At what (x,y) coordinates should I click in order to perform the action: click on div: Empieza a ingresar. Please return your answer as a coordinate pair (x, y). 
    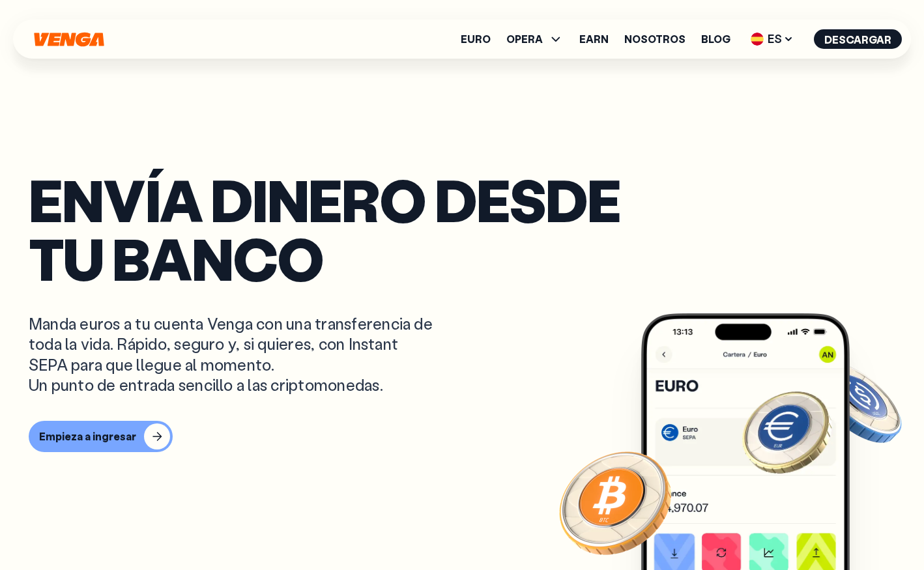
    Looking at the image, I should click on (88, 437).